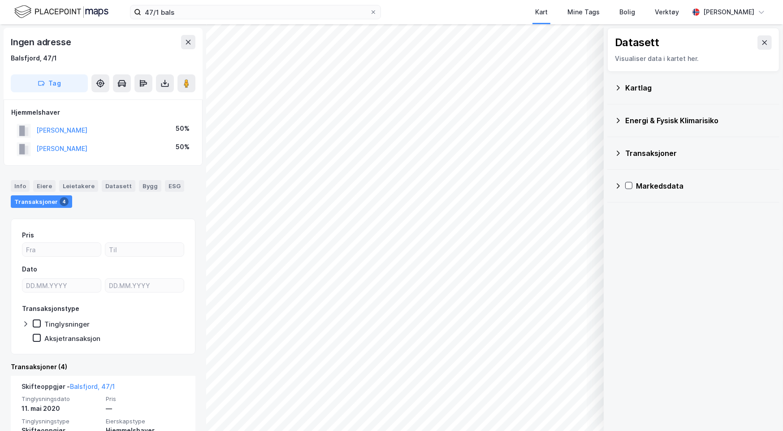 The height and width of the screenshot is (431, 783). Describe the element at coordinates (760, 409) in the screenshot. I see `div: Kontrollprogram for chat` at that location.